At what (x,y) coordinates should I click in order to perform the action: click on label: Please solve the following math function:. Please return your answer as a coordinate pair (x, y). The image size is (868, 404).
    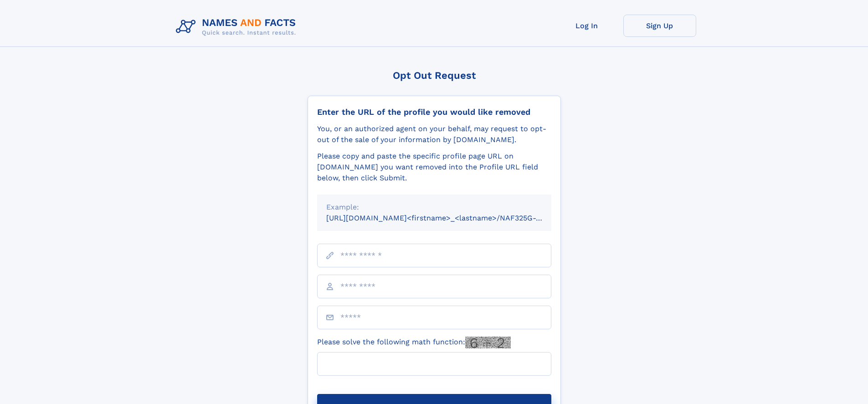
    Looking at the image, I should click on (414, 343).